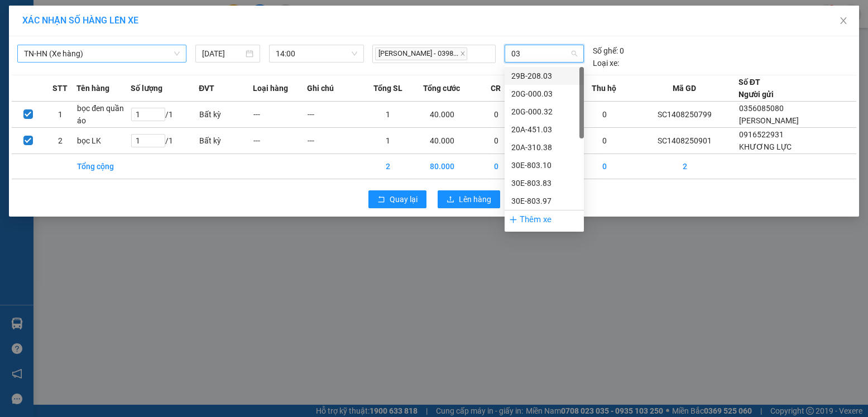 The width and height of the screenshot is (868, 417). Describe the element at coordinates (475, 199) in the screenshot. I see `span: Lên hàng` at that location.